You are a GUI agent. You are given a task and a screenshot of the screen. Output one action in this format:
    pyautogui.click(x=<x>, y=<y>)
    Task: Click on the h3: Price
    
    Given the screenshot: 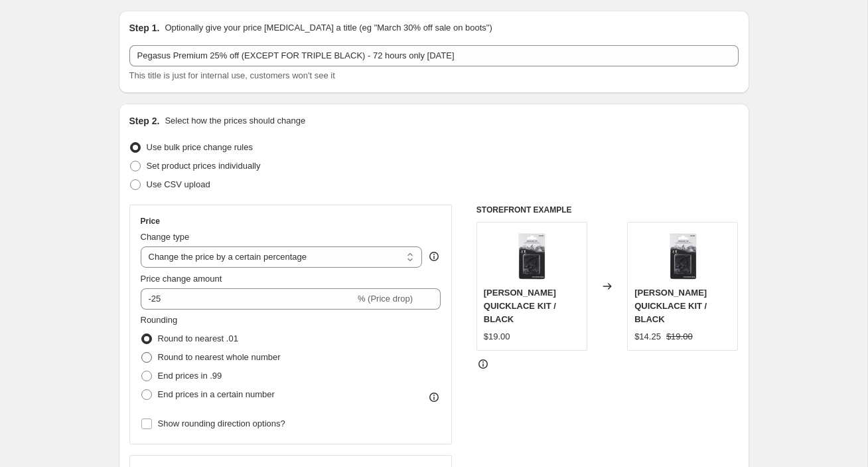 What is the action you would take?
    pyautogui.click(x=150, y=221)
    